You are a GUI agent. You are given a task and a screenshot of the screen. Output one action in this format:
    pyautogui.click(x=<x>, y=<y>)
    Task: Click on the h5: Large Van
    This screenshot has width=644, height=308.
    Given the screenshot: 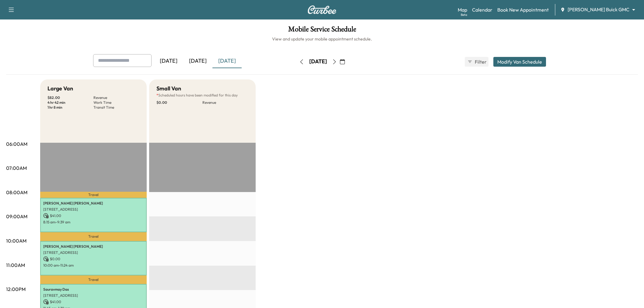 What is the action you would take?
    pyautogui.click(x=60, y=89)
    